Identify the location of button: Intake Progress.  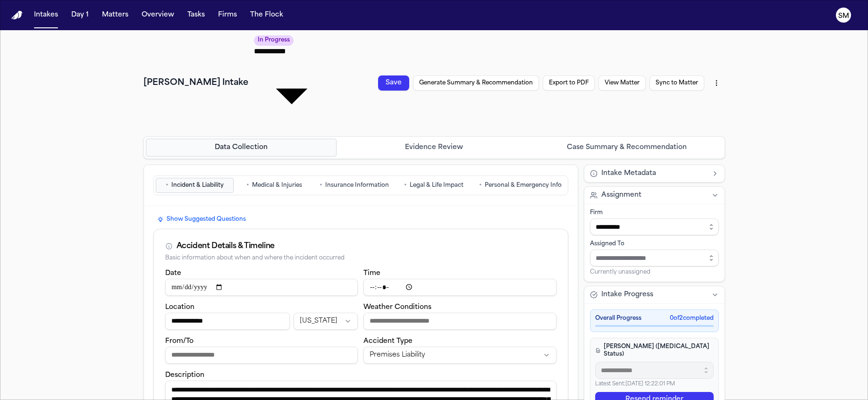
(654, 295).